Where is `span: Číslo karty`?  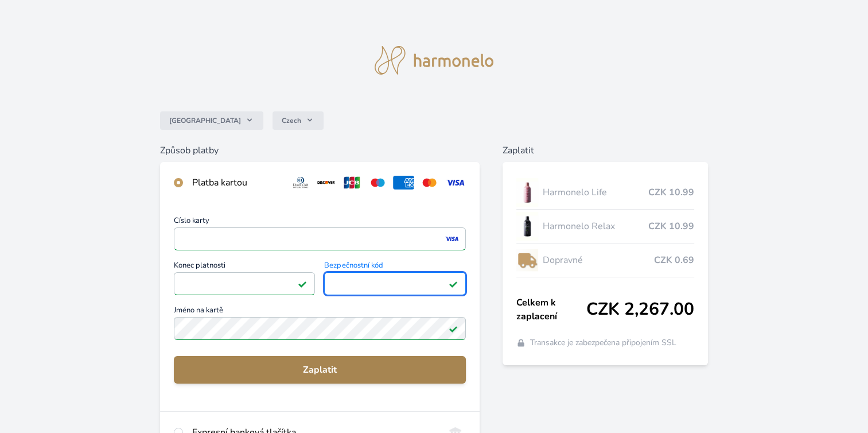 span: Číslo karty is located at coordinates (320, 222).